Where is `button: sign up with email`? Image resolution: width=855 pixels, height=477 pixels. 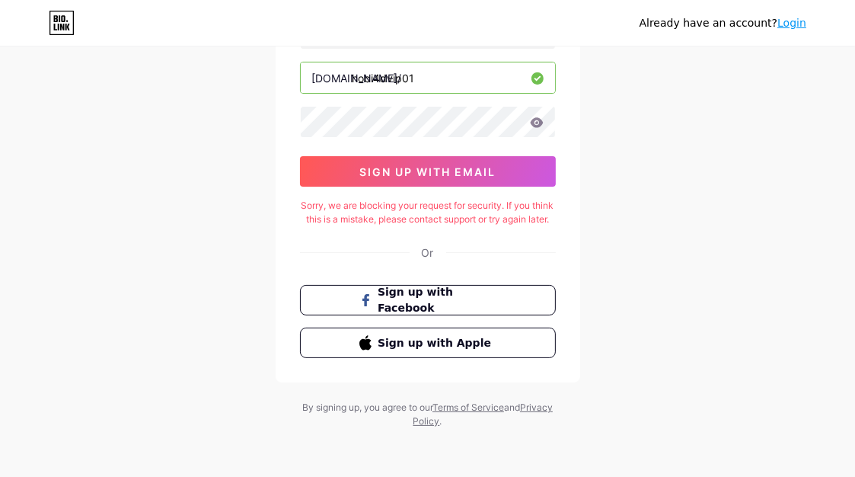 button: sign up with email is located at coordinates (428, 171).